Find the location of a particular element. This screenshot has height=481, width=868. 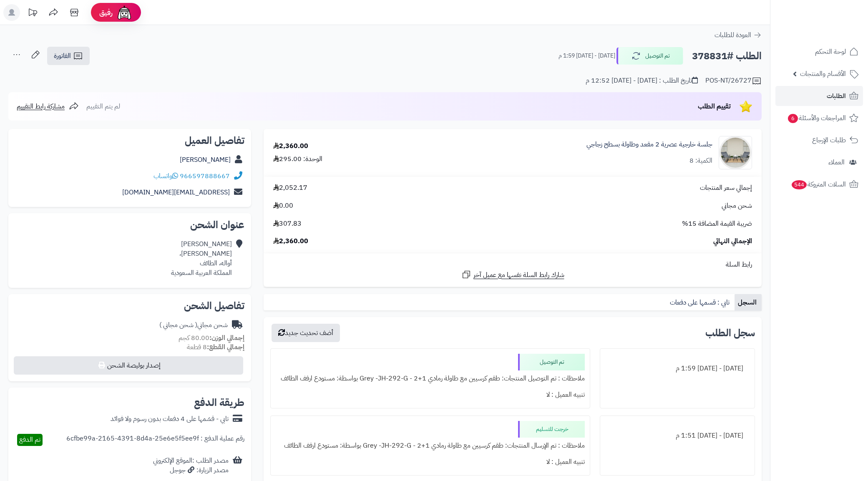

a: تابي : قسمها على دفعات is located at coordinates (701, 302).